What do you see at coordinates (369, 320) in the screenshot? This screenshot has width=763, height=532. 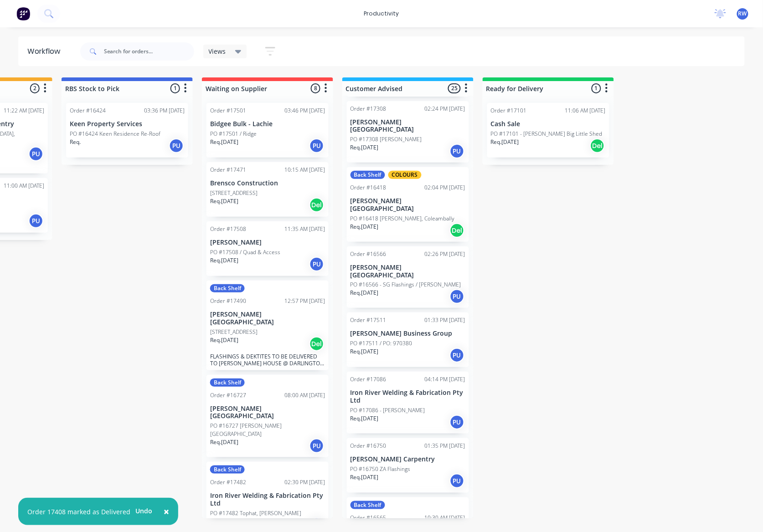 I see `div: Order #17511` at bounding box center [369, 320].